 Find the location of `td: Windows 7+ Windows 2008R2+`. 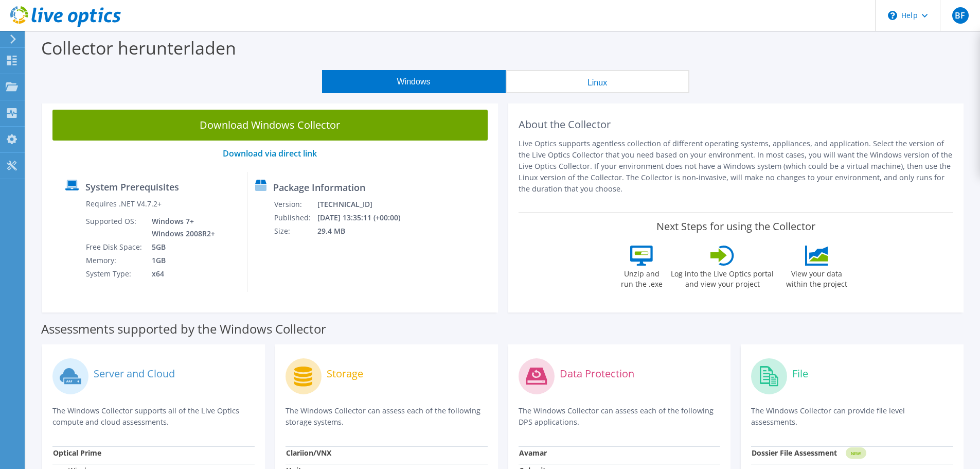

td: Windows 7+ Windows 2008R2+ is located at coordinates (180, 227).